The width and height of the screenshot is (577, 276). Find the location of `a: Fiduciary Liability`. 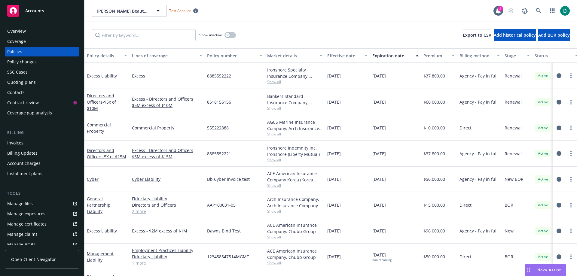

a: Fiduciary Liability is located at coordinates (167, 198).